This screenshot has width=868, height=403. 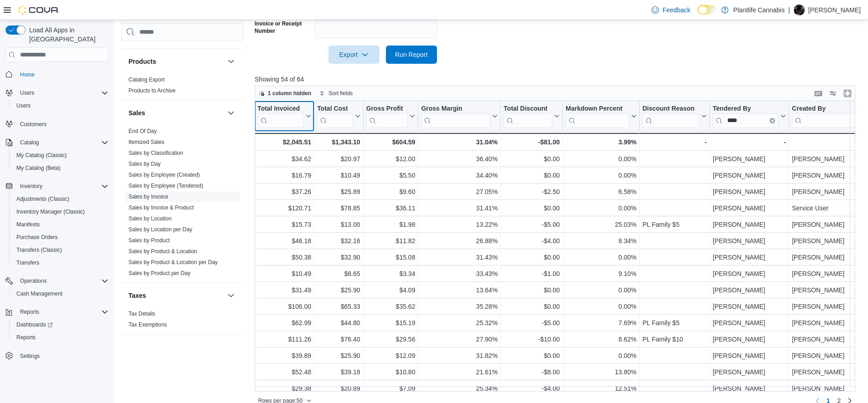 I want to click on div: $44.80, so click(x=338, y=323).